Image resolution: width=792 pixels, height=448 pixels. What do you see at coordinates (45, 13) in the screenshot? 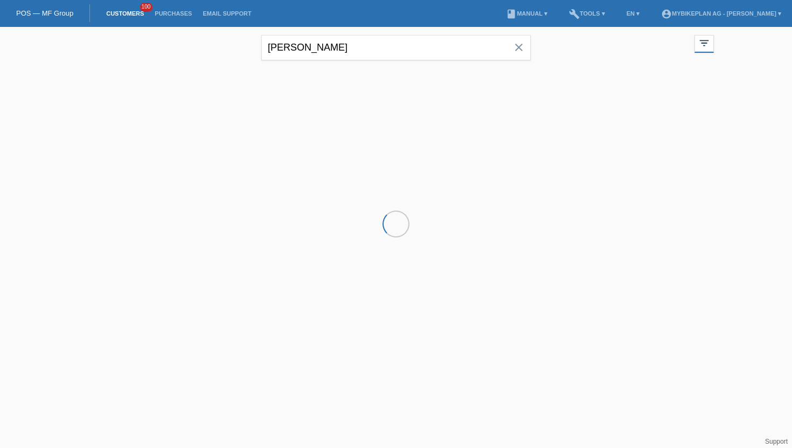
I see `a: POS — MF Group` at bounding box center [45, 13].